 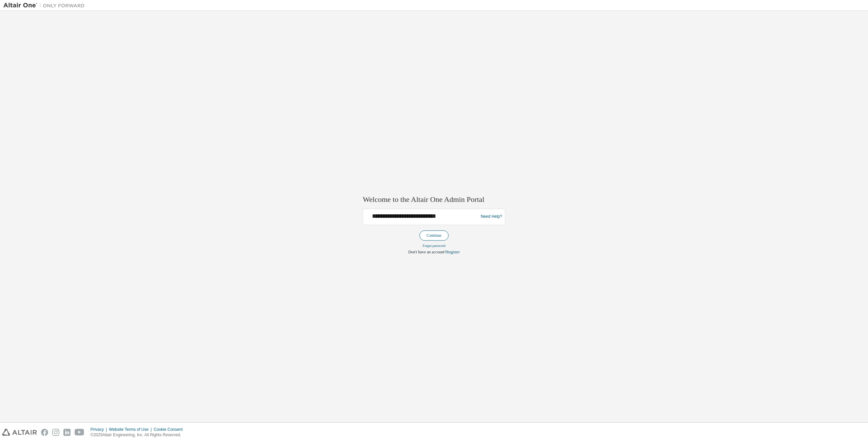 What do you see at coordinates (491, 217) in the screenshot?
I see `a: Need Help?` at bounding box center [491, 217].